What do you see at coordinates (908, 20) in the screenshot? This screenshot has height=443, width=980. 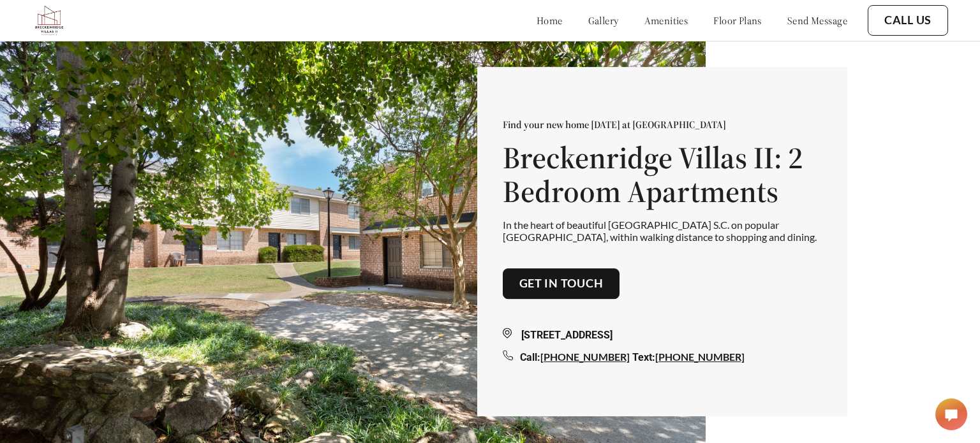 I see `a: Call Us` at bounding box center [908, 20].